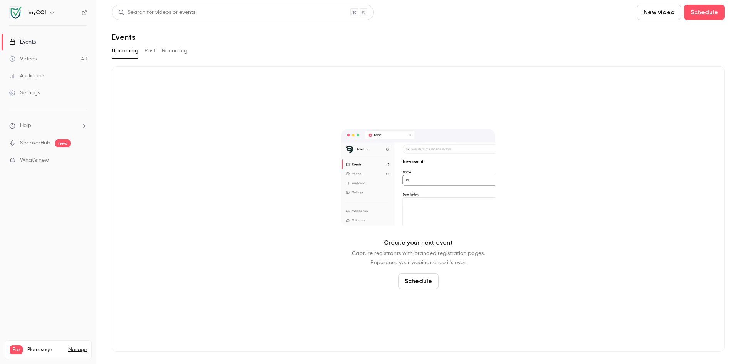 This screenshot has height=364, width=740. Describe the element at coordinates (25, 93) in the screenshot. I see `div: Settings` at that location.